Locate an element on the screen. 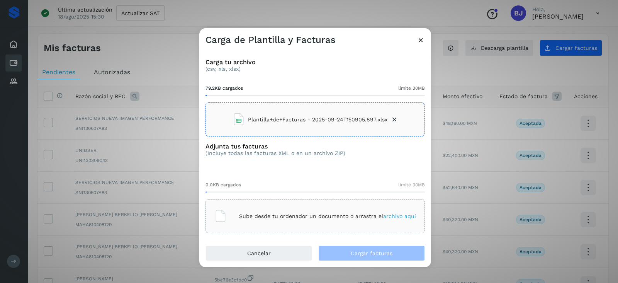 This screenshot has width=618, height=283. h3: Carga tu archivo is located at coordinates (315, 62).